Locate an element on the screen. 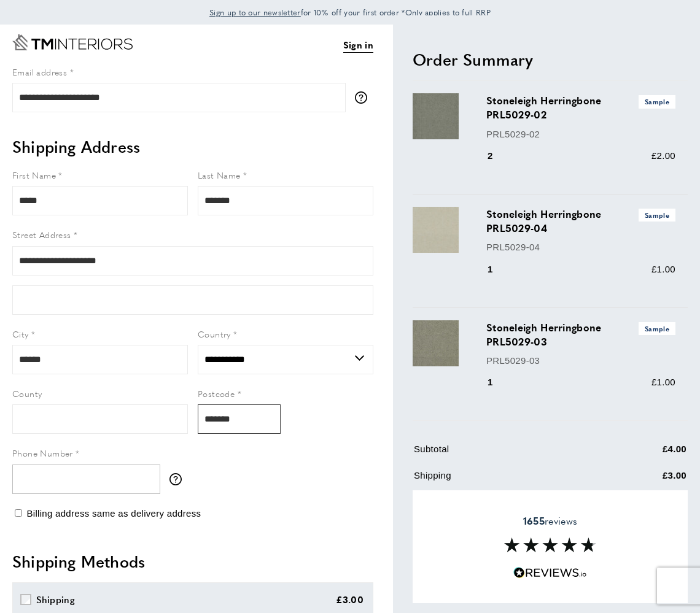 Image resolution: width=700 pixels, height=613 pixels. span: City is located at coordinates (21, 334).